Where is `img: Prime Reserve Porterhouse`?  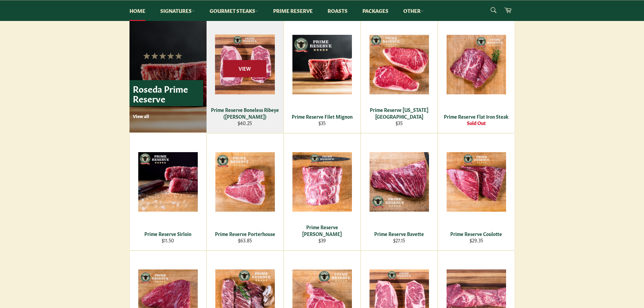
img: Prime Reserve Porterhouse is located at coordinates (245, 182).